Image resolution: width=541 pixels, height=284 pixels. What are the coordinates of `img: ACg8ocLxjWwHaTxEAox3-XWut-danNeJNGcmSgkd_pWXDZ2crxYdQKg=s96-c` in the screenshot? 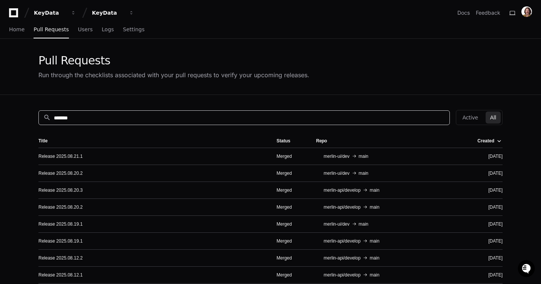 It's located at (526, 12).